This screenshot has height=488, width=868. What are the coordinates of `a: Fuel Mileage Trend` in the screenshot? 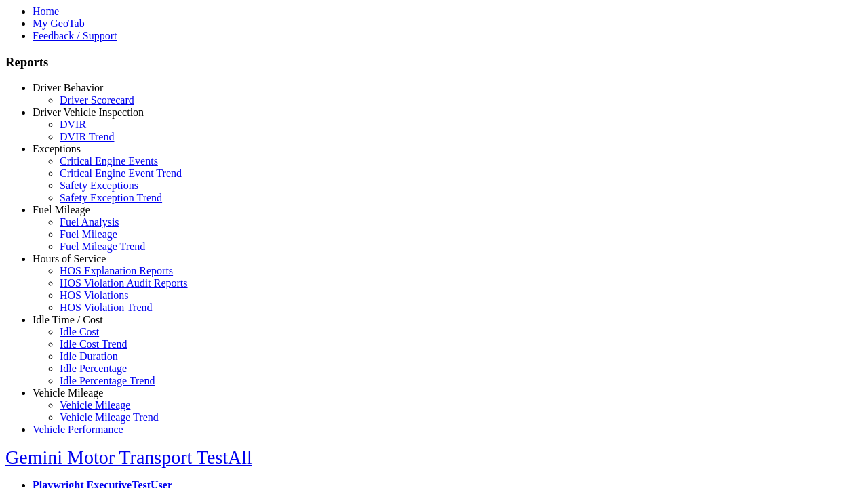 It's located at (102, 246).